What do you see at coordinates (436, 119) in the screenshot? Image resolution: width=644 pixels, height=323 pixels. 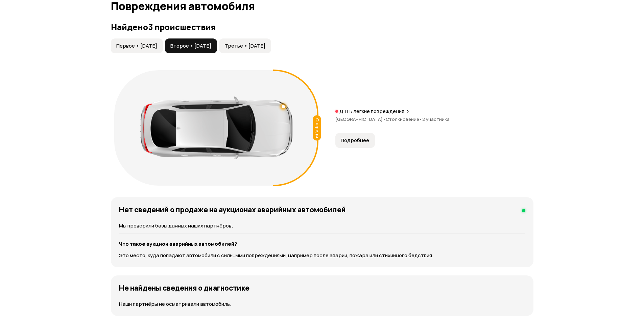 I see `span: 2 участника` at bounding box center [436, 119].